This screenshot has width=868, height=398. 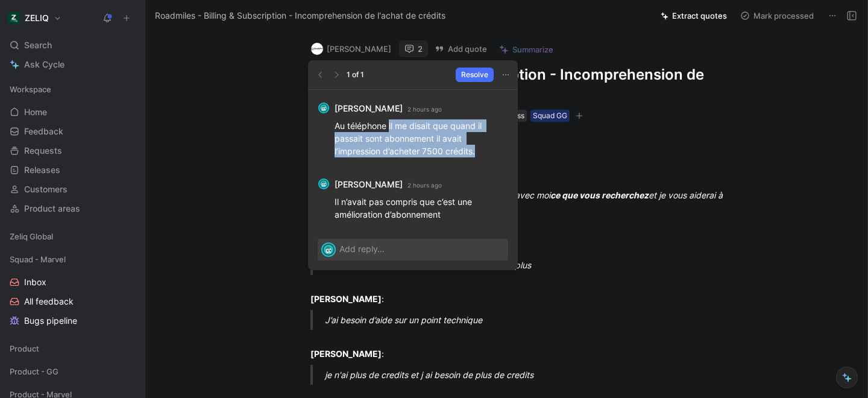 I want to click on p: Il n’avait pas compris que c’est une amélioration d’abonnement, so click(x=421, y=208).